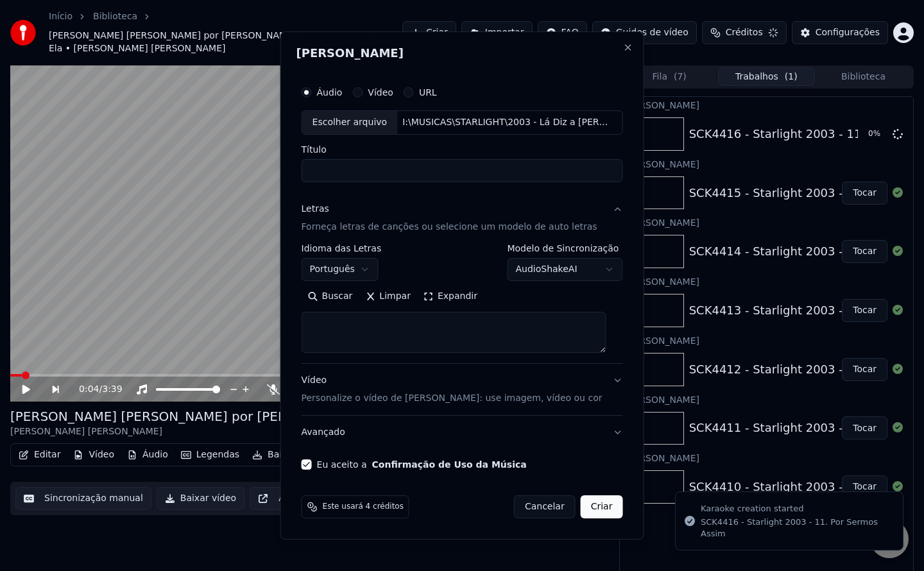 Image resolution: width=924 pixels, height=571 pixels. What do you see at coordinates (602, 506) in the screenshot?
I see `button: Criar` at bounding box center [602, 506].